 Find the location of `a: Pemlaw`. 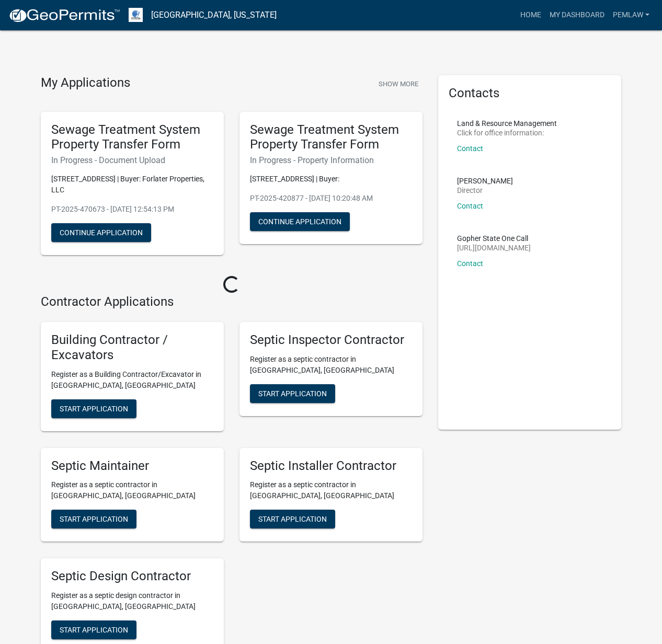

a: Pemlaw is located at coordinates (631, 15).